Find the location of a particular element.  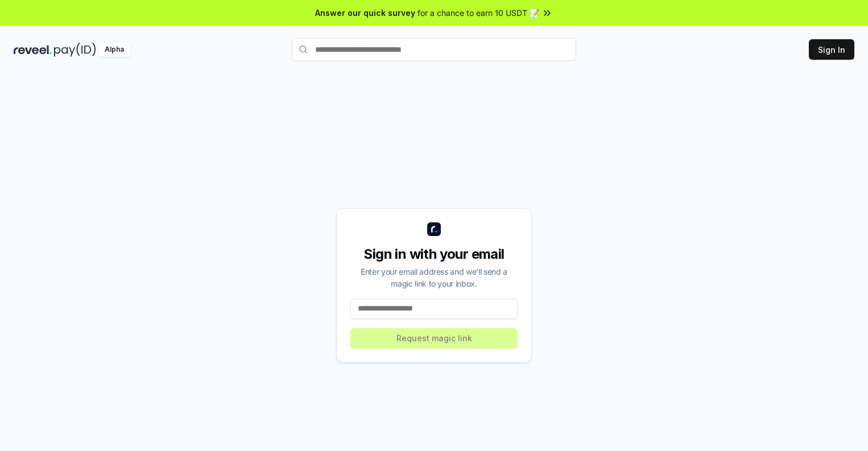

span: for a chance to earn 10 USDT 📝 is located at coordinates (478, 12).